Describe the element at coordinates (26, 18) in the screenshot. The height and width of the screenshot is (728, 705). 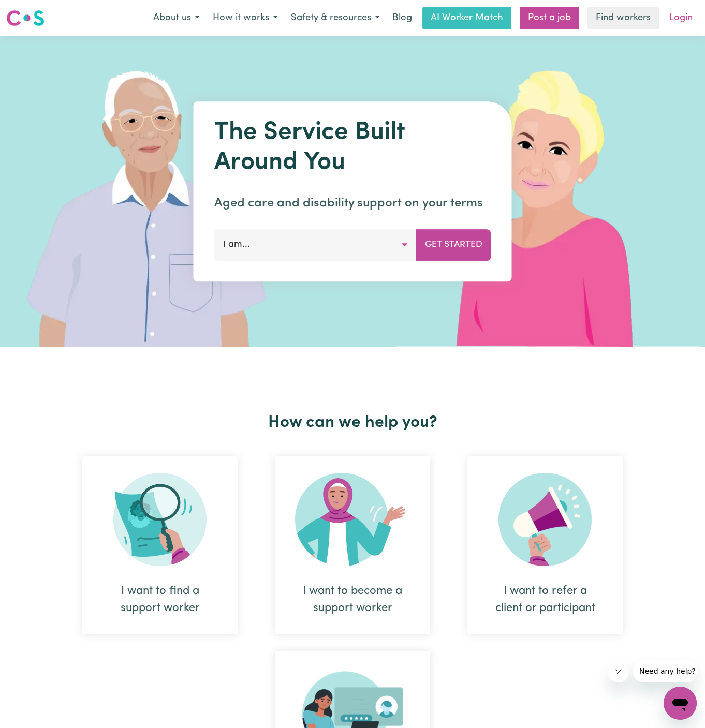
I see `a: Careseekers logo` at that location.